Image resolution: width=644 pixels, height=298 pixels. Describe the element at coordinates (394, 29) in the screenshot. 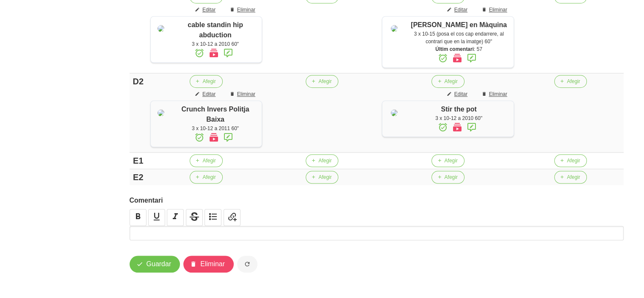

I see `img: 8ea60705-12ae-42e8-83e1-4ba62b1261d5%2Factivities%2F93233-hip-adductor-machine-jpg.jpg` at that location.